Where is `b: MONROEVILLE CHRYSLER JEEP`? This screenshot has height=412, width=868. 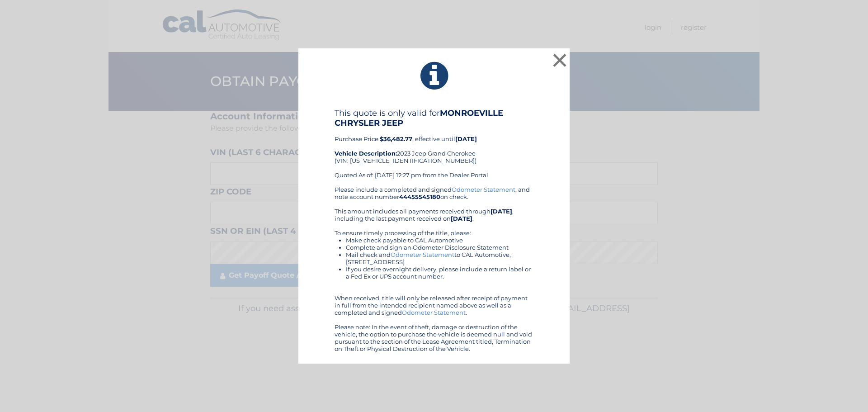 b: MONROEVILLE CHRYSLER JEEP is located at coordinates (419, 118).